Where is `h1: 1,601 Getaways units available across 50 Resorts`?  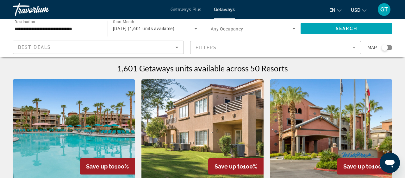
h1: 1,601 Getaways units available across 50 Resorts is located at coordinates (203, 68).